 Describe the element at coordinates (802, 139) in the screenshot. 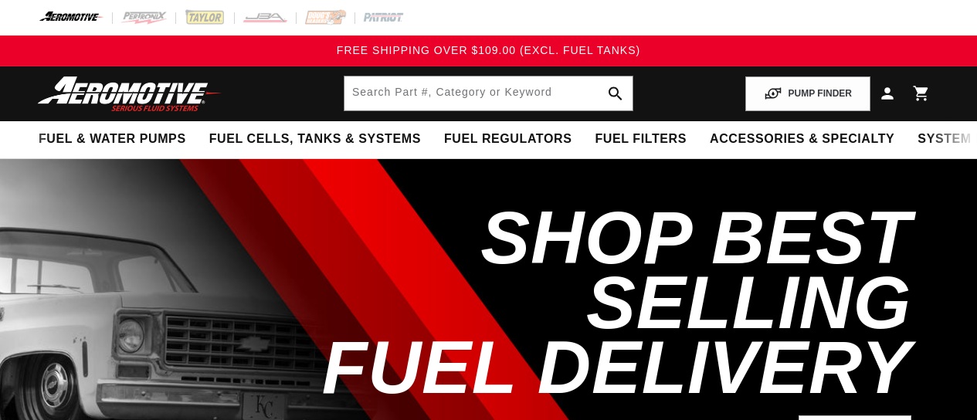

I see `summary: Accessories & Specialty` at that location.